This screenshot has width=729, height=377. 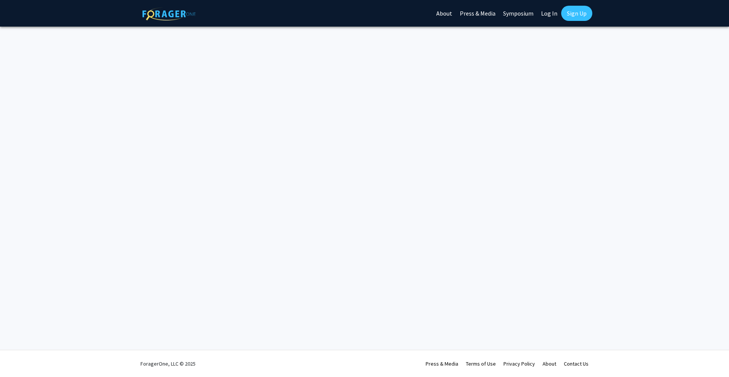 What do you see at coordinates (481, 363) in the screenshot?
I see `a: Terms of Use` at bounding box center [481, 363].